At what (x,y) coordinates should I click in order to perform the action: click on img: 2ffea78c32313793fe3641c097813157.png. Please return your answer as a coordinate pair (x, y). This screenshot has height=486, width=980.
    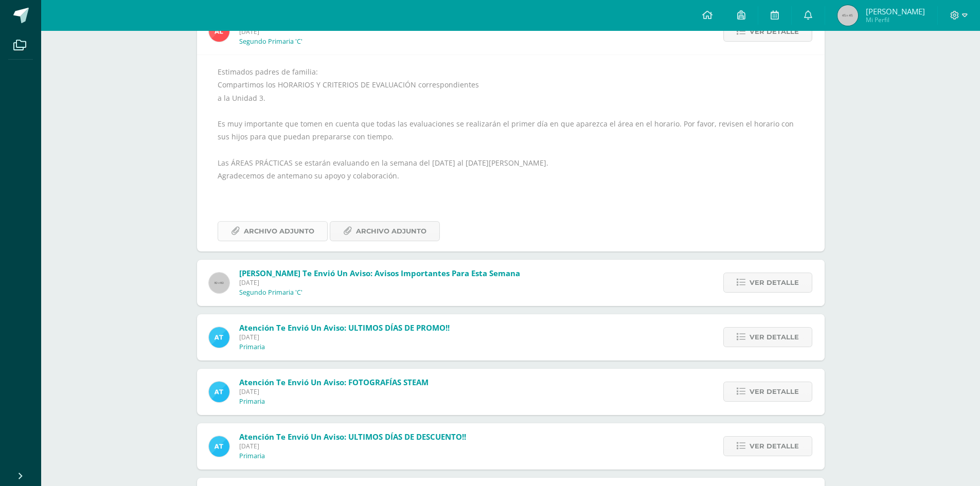
    Looking at the image, I should click on (219, 32).